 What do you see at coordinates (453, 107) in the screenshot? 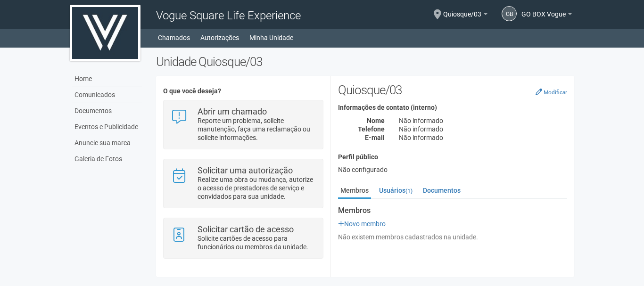
I see `h4: Informações de contato (interno)` at bounding box center [453, 107].